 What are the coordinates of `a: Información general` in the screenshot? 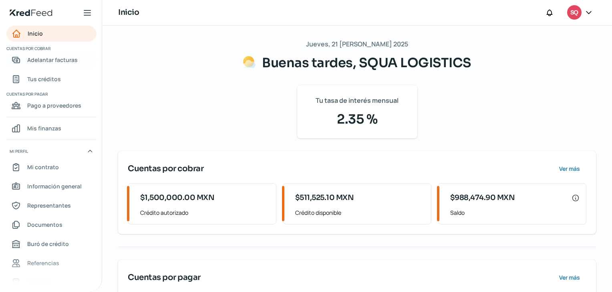 It's located at (51, 187).